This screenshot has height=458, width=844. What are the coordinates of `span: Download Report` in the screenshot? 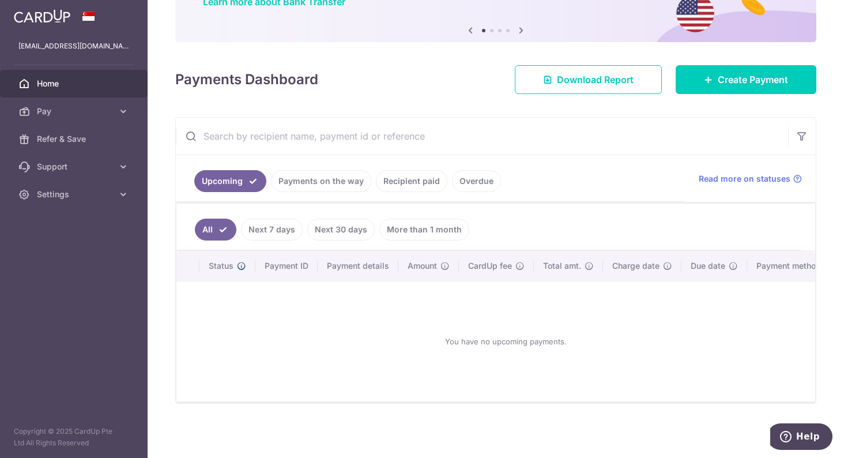 It's located at (595, 80).